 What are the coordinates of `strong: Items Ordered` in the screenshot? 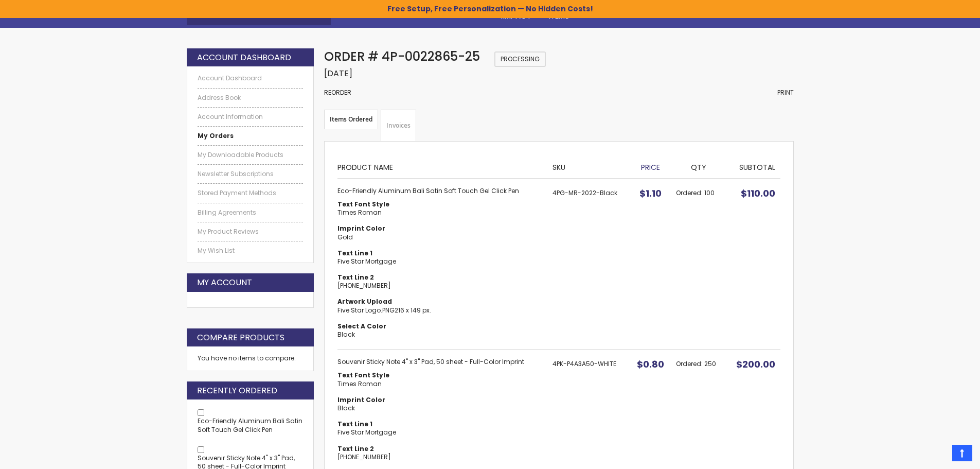 It's located at (351, 119).